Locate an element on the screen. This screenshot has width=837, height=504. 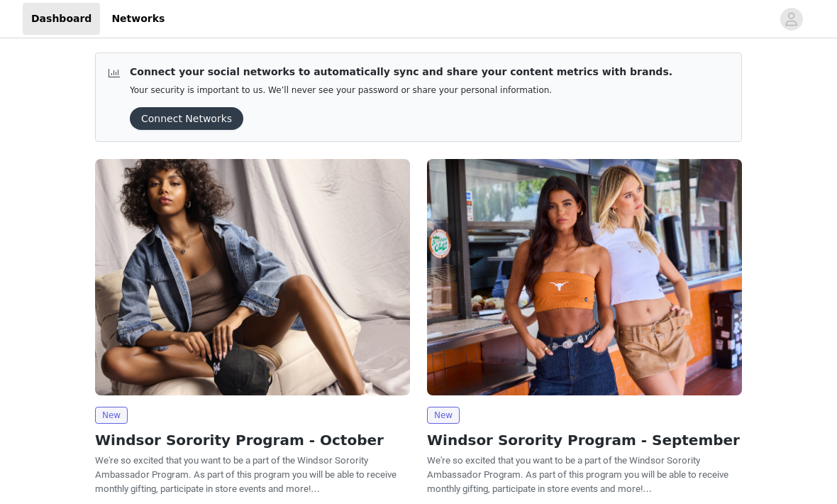
h2: Windsor Sorority Program - October is located at coordinates (253, 440).